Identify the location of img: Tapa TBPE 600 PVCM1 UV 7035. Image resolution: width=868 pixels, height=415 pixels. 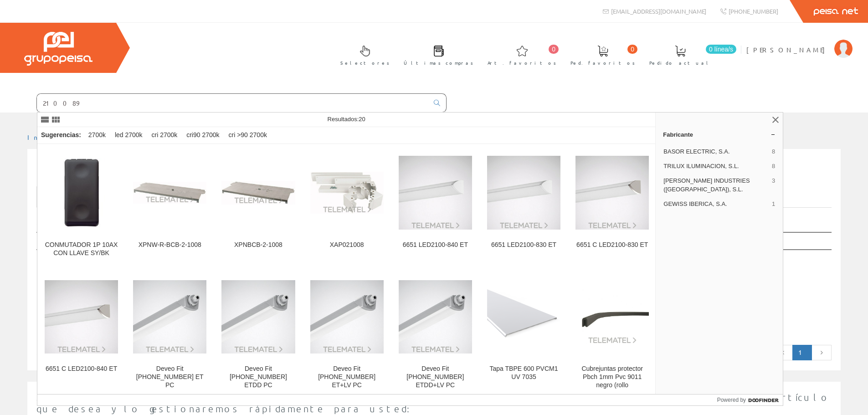
(523, 317).